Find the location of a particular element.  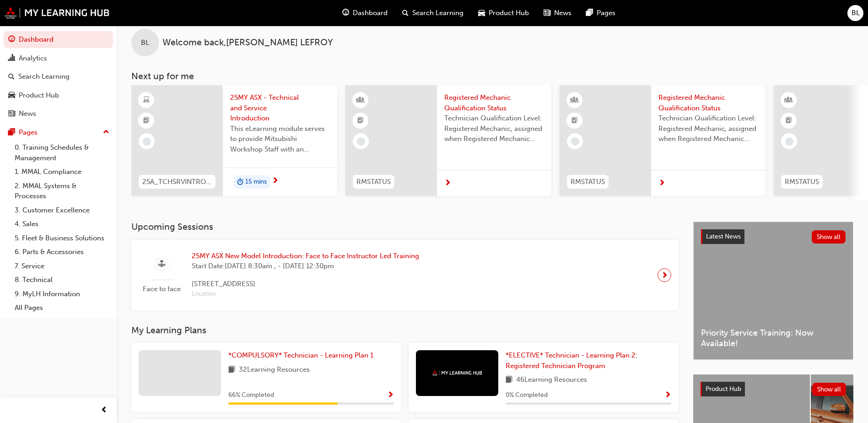

a: Product Hub is located at coordinates (58, 95).